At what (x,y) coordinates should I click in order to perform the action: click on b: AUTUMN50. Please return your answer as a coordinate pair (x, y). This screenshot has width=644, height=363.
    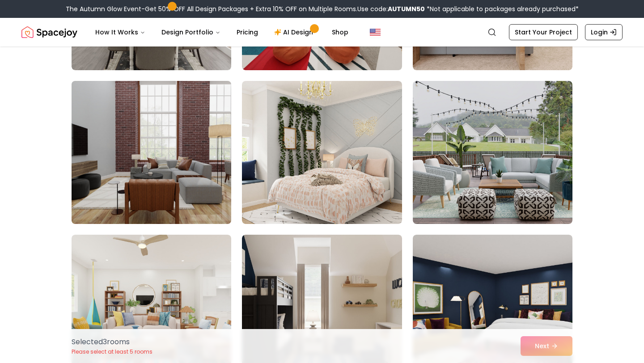
    Looking at the image, I should click on (406, 9).